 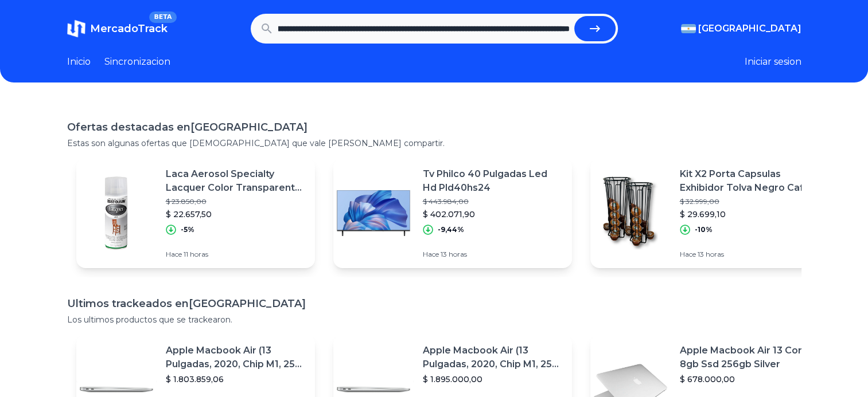 I want to click on a: Featured imageLaca Aerosol Specialty Lacquer Color Transparente Brillante$ 23.850,00$ 22.657,50-5..., so click(x=196, y=213).